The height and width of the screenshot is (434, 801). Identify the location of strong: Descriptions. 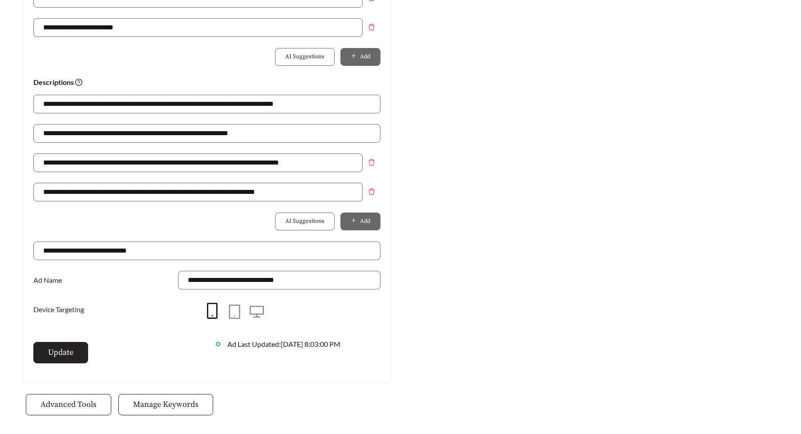
(58, 82).